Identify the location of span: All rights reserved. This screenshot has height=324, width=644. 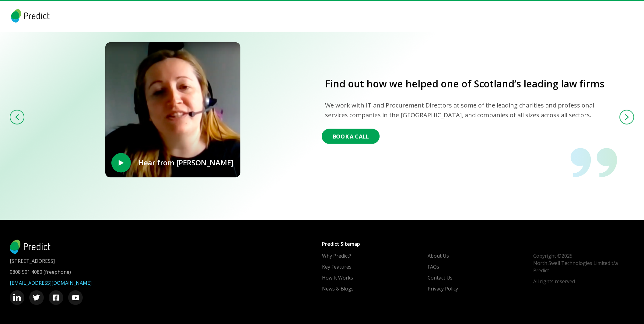
(584, 281).